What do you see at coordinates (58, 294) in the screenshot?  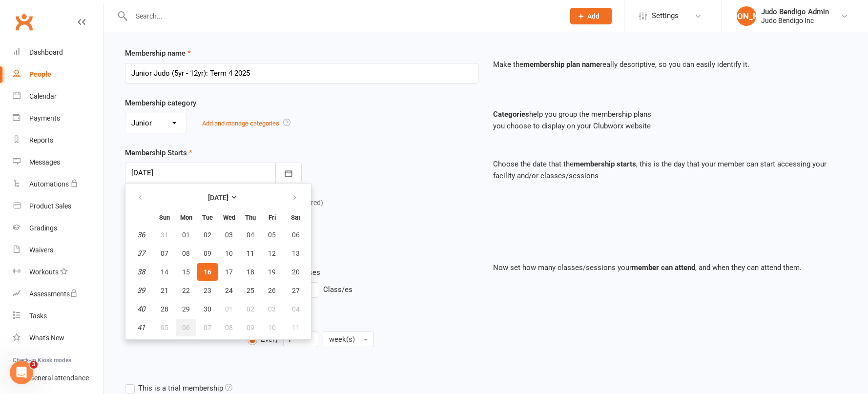 I see `a: Assessments` at bounding box center [58, 294].